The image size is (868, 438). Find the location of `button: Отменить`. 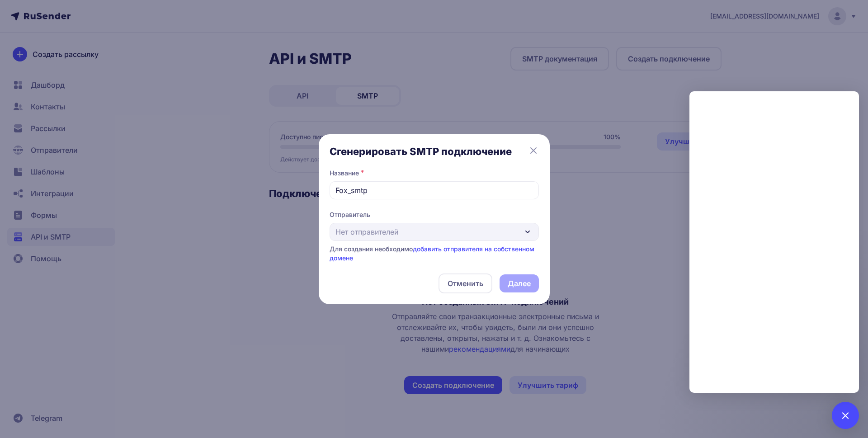

button: Отменить is located at coordinates (465, 283).